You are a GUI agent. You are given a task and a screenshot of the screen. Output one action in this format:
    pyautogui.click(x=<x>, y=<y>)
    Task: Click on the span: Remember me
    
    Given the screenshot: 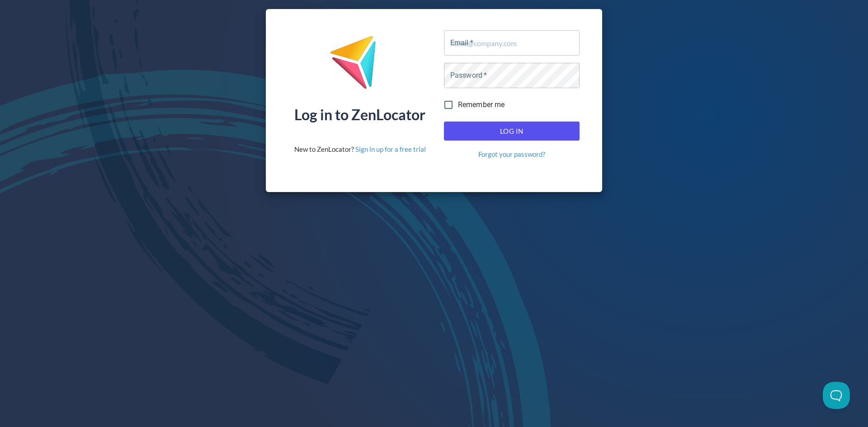 What is the action you would take?
    pyautogui.click(x=481, y=104)
    